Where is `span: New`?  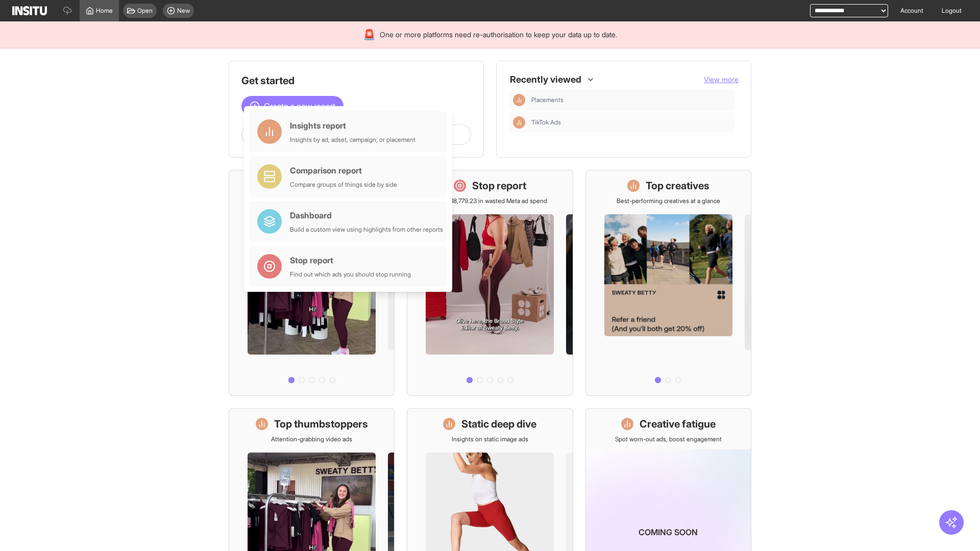
span: New is located at coordinates (184, 11).